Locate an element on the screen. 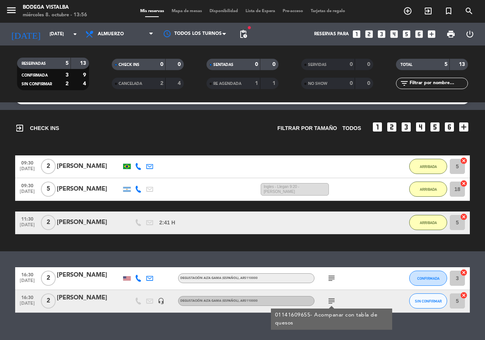  span: CANCELADA is located at coordinates (130, 84).